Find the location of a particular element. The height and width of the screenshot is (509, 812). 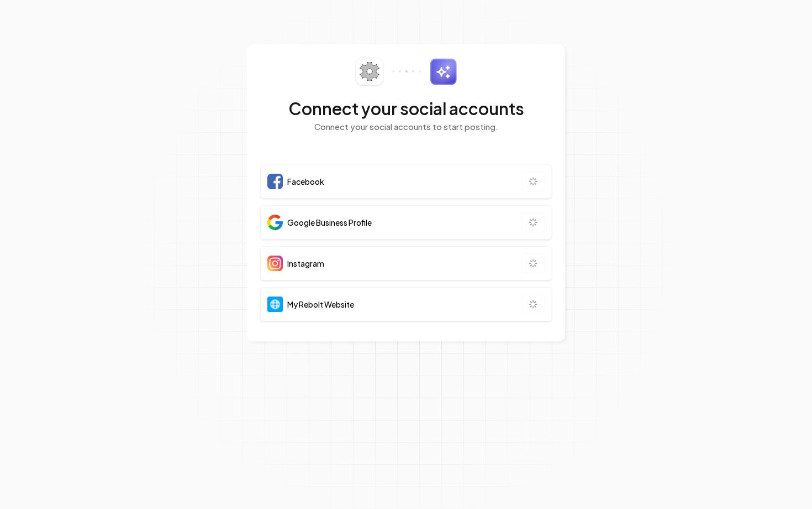

p: Connect your social accounts to start posting. is located at coordinates (406, 127).